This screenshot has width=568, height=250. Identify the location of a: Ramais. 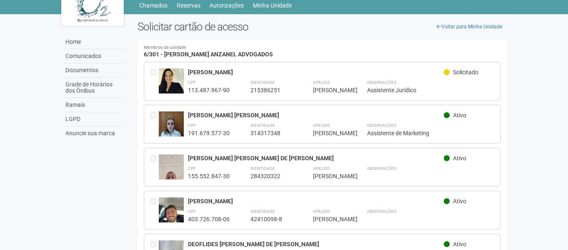
(94, 105).